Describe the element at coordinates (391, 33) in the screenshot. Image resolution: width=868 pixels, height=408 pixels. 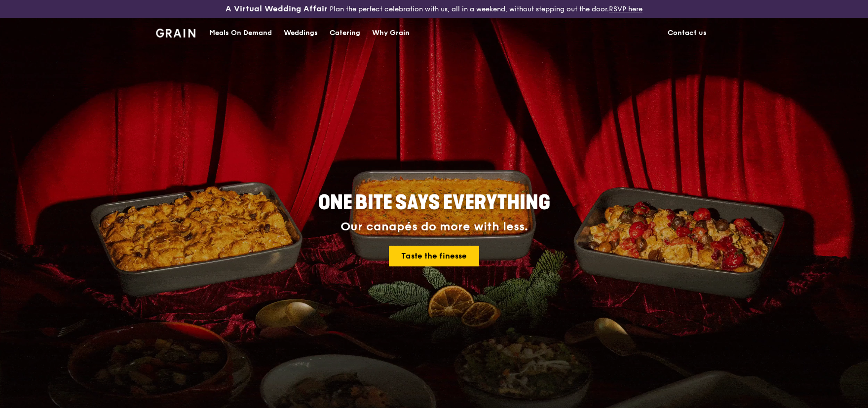
I see `a: Why Grain` at that location.